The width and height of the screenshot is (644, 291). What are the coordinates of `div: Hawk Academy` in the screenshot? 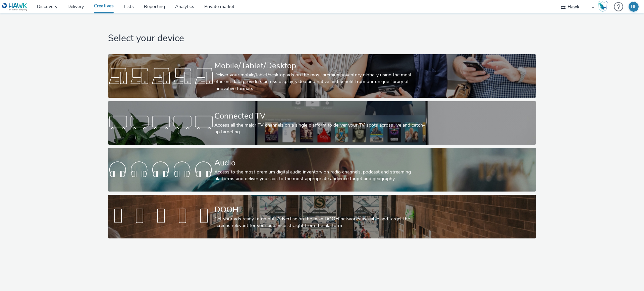 It's located at (603, 7).